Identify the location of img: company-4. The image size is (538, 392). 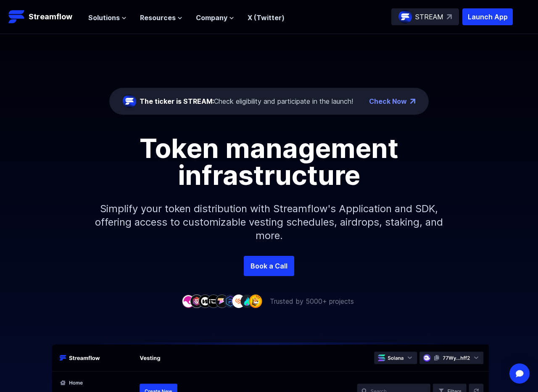
(213, 301).